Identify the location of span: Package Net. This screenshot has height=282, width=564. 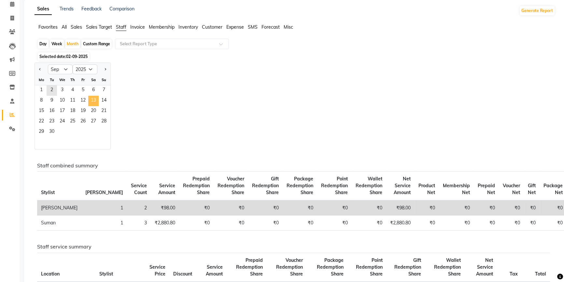
(553, 189).